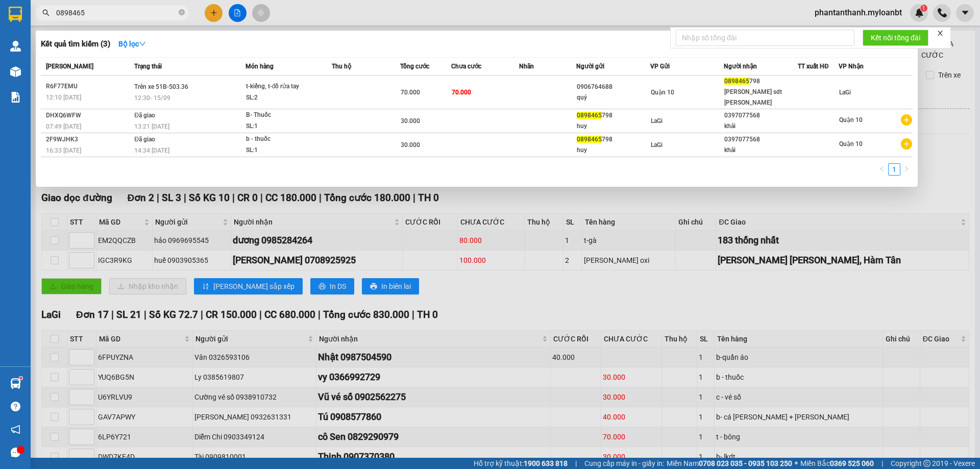  I want to click on div: B- Thuốc, so click(284, 116).